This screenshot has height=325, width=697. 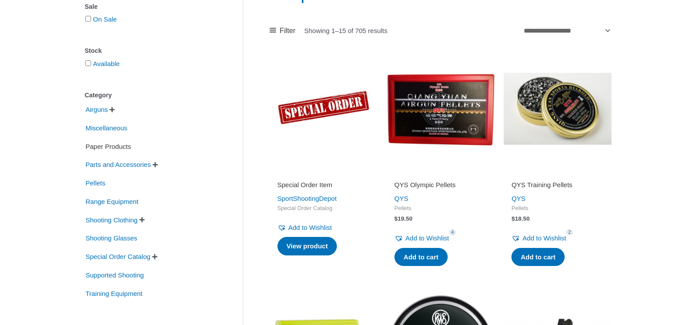 I want to click on select: Shop order, so click(x=566, y=30).